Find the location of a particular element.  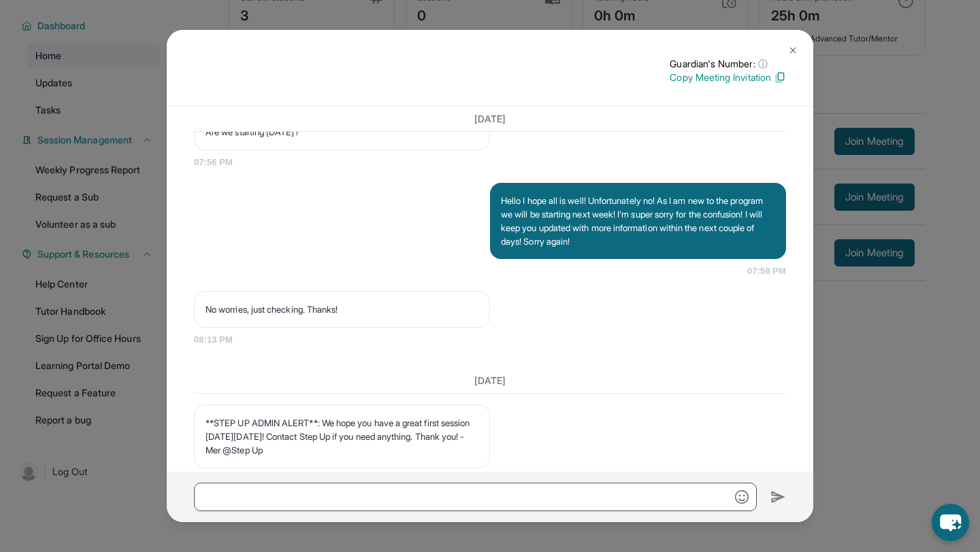

img: Emoji is located at coordinates (742, 497).